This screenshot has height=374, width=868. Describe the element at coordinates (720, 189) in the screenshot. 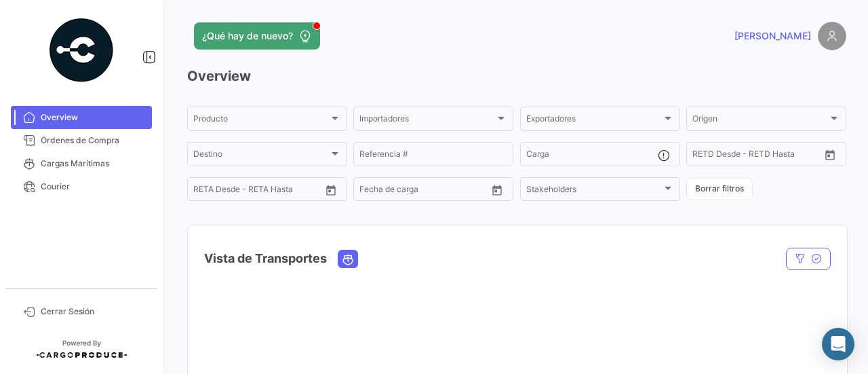

I see `button: Borrar filtros` at that location.